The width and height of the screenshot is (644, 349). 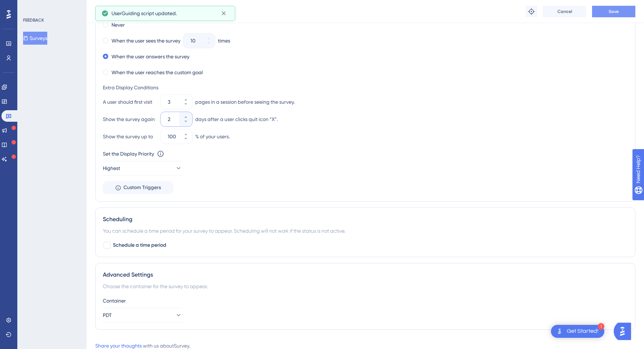 I want to click on button: Cancel, so click(x=564, y=12).